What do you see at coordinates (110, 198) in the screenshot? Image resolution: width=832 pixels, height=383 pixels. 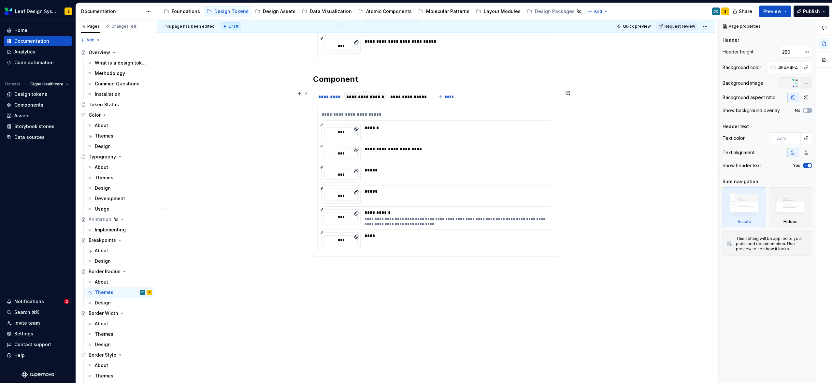 I see `div: Development` at bounding box center [110, 198].